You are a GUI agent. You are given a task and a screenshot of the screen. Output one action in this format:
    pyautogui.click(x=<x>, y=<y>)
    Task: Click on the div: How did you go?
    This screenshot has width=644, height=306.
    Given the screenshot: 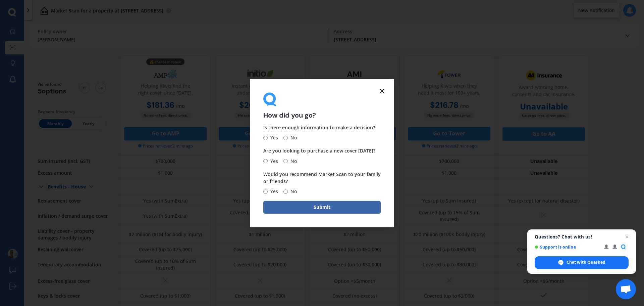 What is the action you would take?
    pyautogui.click(x=322, y=105)
    